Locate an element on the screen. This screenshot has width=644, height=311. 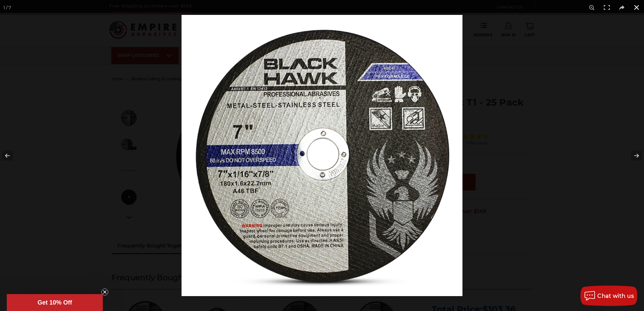
button: Chat with us is located at coordinates (609, 296).